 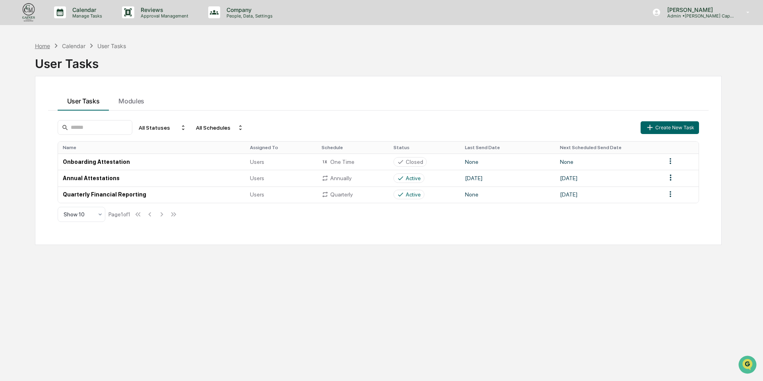 What do you see at coordinates (134, 91) in the screenshot?
I see `button: See all` at bounding box center [134, 91].